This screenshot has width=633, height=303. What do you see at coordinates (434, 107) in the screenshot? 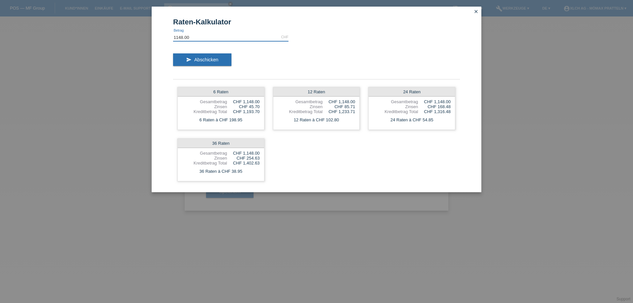
I see `div: CHF 168.48` at bounding box center [434, 107].